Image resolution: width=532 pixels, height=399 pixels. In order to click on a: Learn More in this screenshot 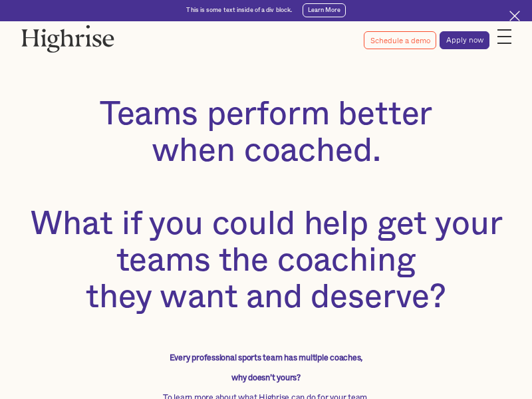, I will do `click(324, 10)`.